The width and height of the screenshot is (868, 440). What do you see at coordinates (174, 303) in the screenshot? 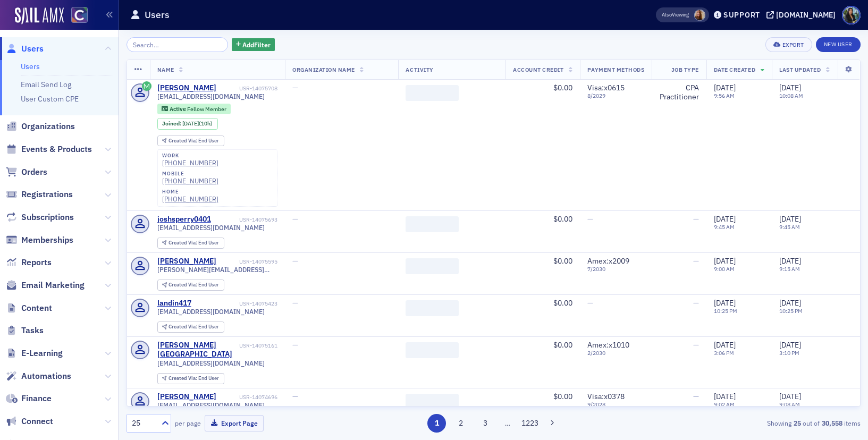
I see `a: landin417` at bounding box center [174, 303].